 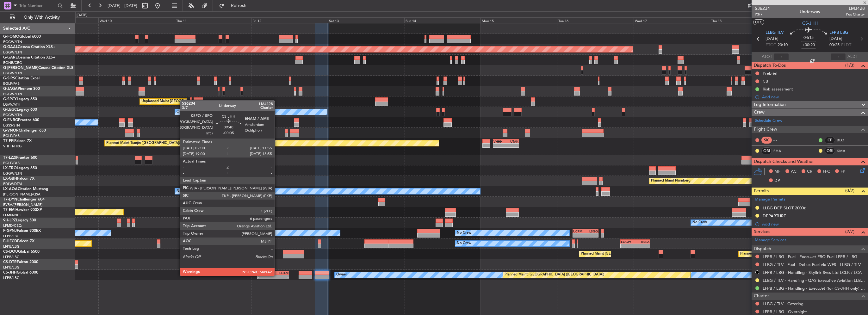 I want to click on span: MF, so click(x=778, y=172).